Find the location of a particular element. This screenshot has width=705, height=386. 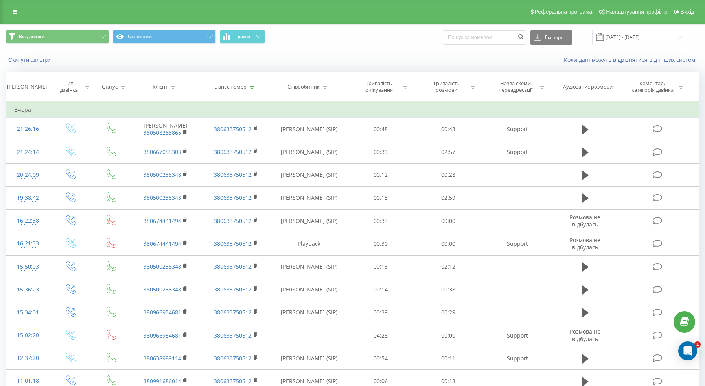

td: 00:29 is located at coordinates (448, 312).